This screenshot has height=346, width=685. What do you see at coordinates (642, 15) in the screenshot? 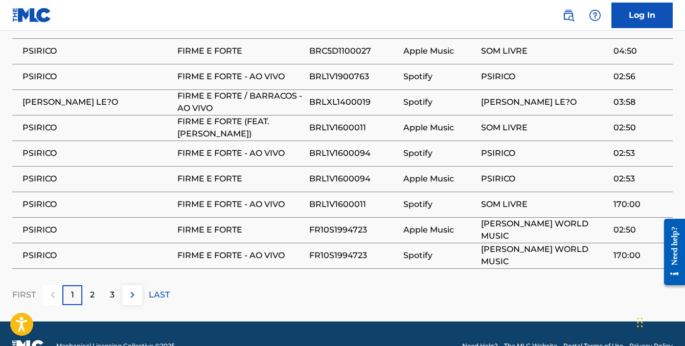
I see `a: Log In` at bounding box center [642, 15].